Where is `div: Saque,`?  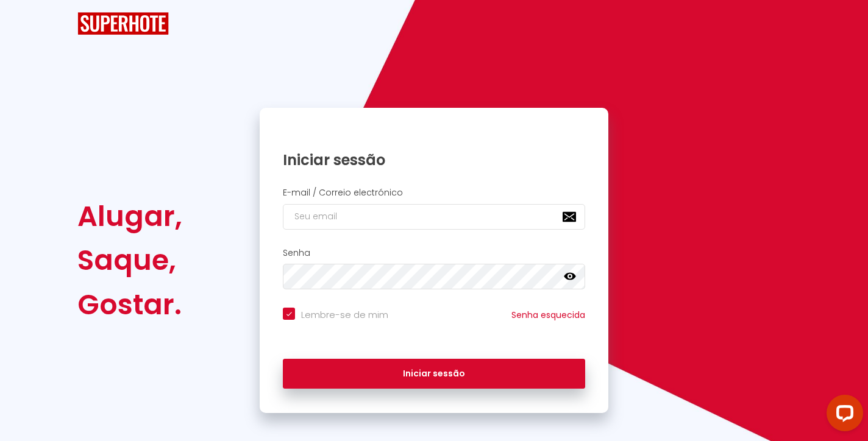
div: Saque, is located at coordinates (129, 259).